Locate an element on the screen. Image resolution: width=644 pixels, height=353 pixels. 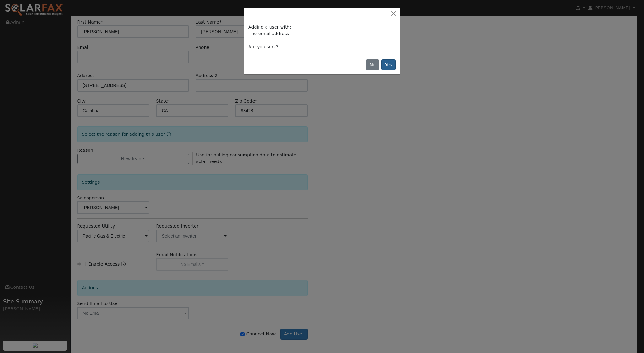
span: - no email address is located at coordinates (269, 33).